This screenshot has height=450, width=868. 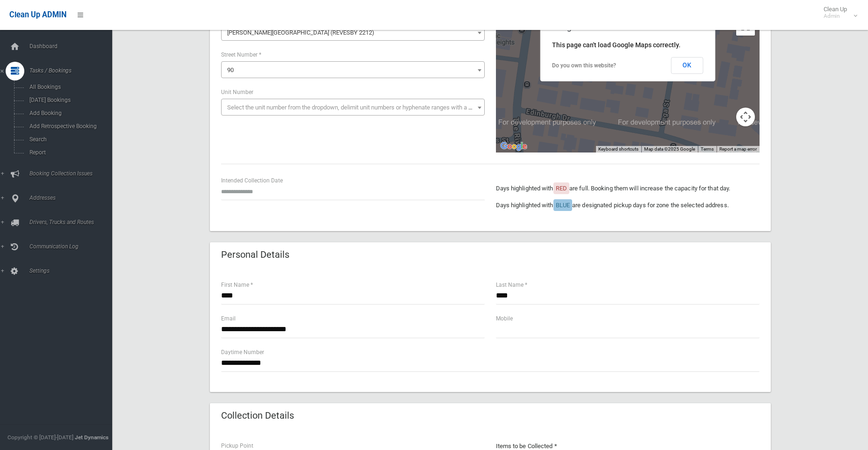 What do you see at coordinates (38, 15) in the screenshot?
I see `span: Clean Up ADMIN` at bounding box center [38, 15].